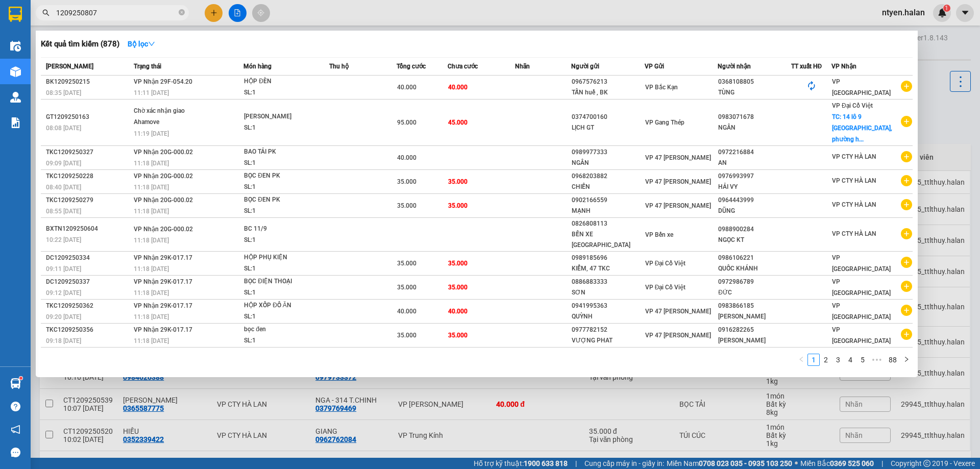  I want to click on div: NGÂN, so click(607, 163).